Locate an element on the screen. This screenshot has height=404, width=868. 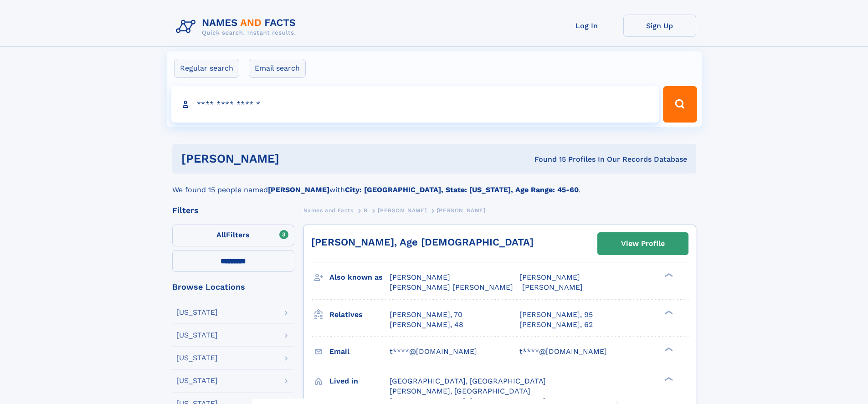
h3: Relatives is located at coordinates (359, 315).